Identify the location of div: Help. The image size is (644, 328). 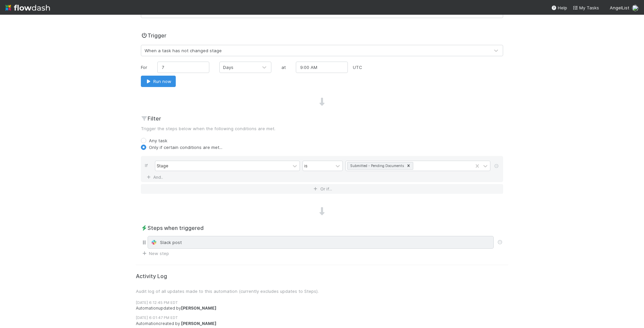
(559, 7).